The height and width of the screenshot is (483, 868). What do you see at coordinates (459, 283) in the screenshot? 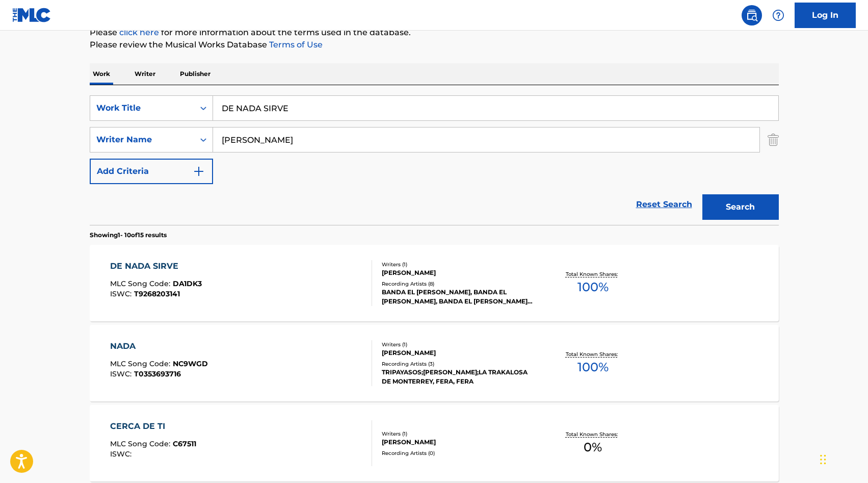
I see `div: Recording Artists ( 8 )` at bounding box center [459, 283].